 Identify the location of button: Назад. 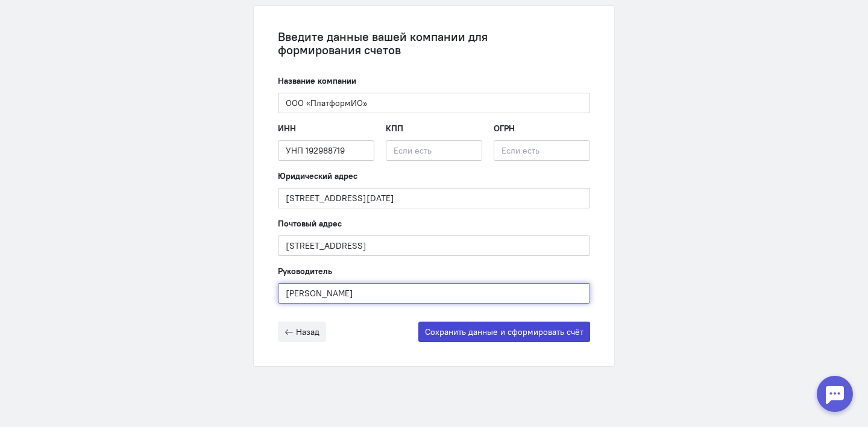
(302, 332).